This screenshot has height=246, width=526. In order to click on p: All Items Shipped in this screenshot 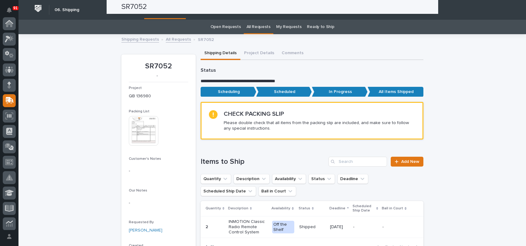, I will do `click(396, 92)`.